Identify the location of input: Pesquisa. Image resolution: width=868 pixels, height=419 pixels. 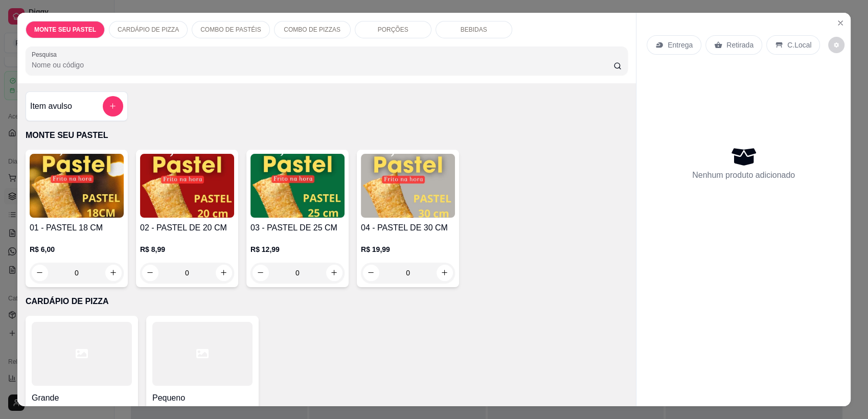
(323, 65).